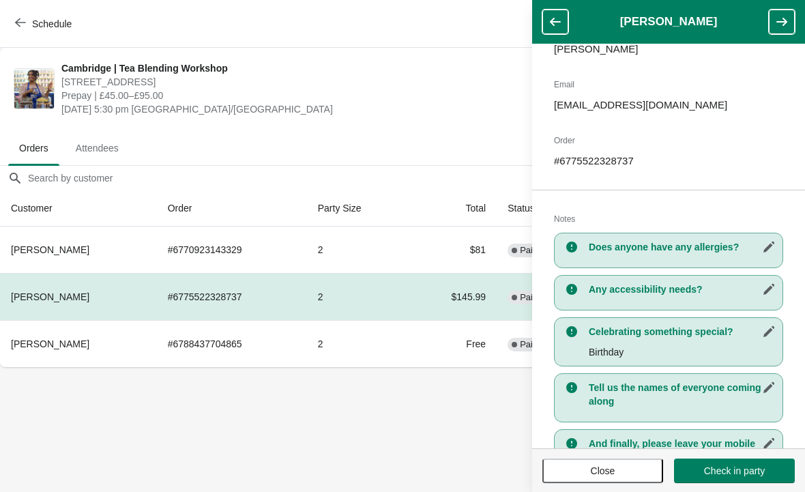 The image size is (805, 492). I want to click on h3: And finally, please leave your mobile number here, so click(682, 450).